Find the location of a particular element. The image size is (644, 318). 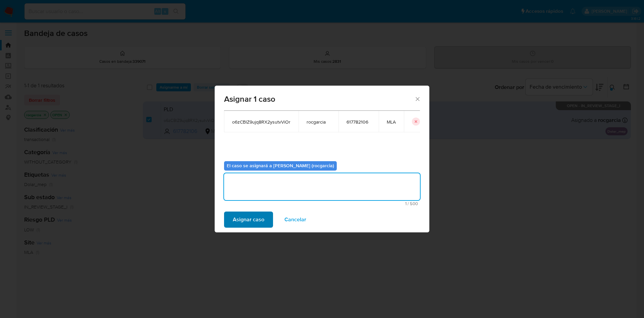

span: Máximo 500 caracteres is located at coordinates (322, 203).